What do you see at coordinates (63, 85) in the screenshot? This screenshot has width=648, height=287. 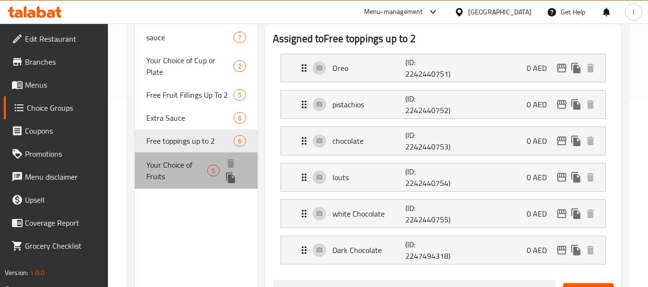 I see `span: Menus` at bounding box center [63, 85].